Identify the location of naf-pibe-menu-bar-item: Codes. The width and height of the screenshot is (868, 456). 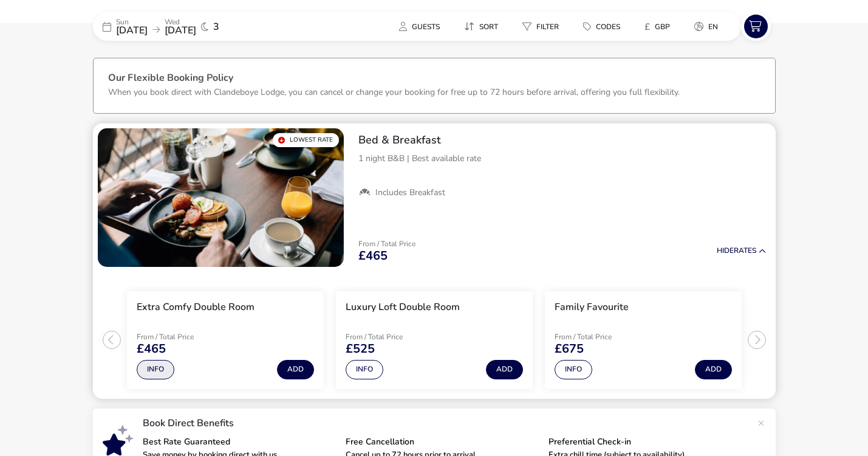
(603, 26).